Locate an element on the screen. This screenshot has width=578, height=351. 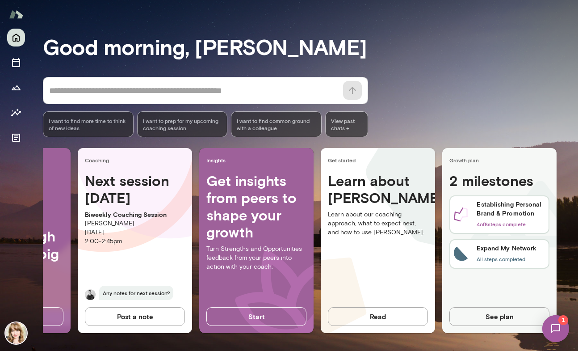
button: Start is located at coordinates (257, 316).